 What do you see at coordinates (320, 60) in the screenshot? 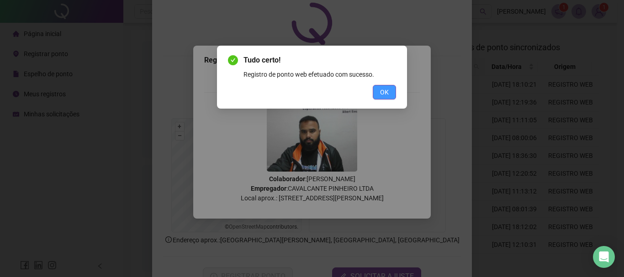
I see `span: Tudo certo!` at bounding box center [320, 60].